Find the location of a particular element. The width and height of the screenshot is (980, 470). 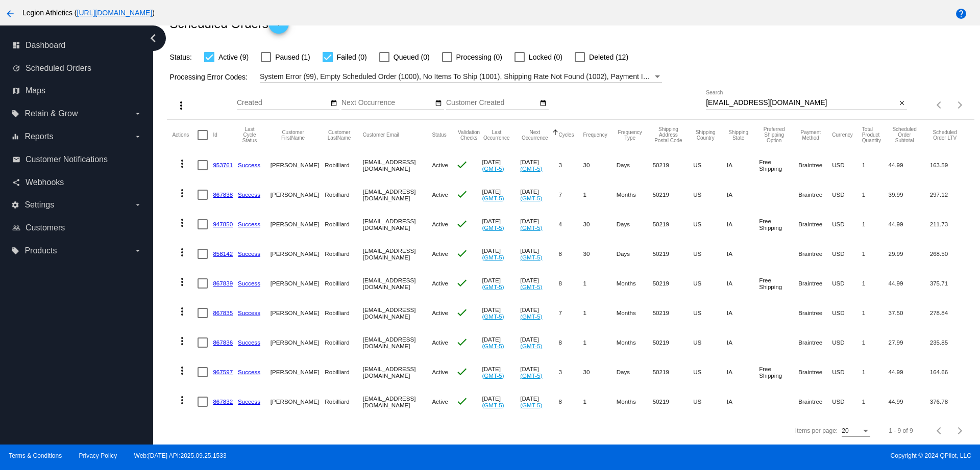

button: Change sorting for ShippingPostcode is located at coordinates (668, 134).